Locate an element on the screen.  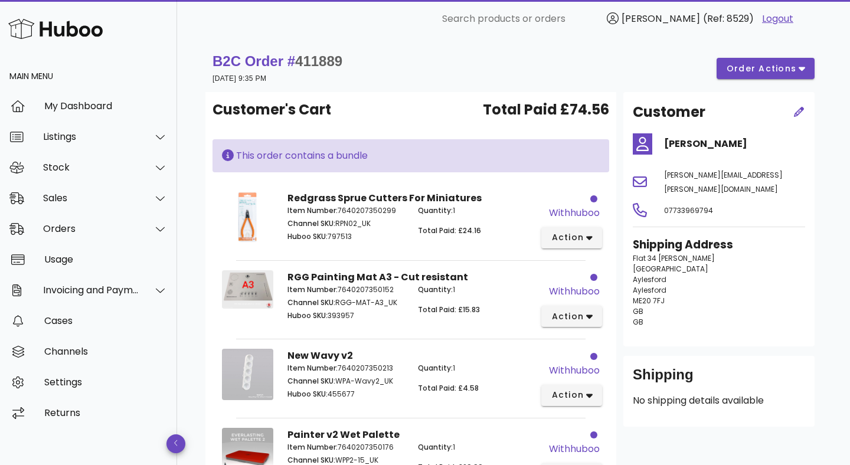
span: Total Paid £74.56 is located at coordinates (546, 110).